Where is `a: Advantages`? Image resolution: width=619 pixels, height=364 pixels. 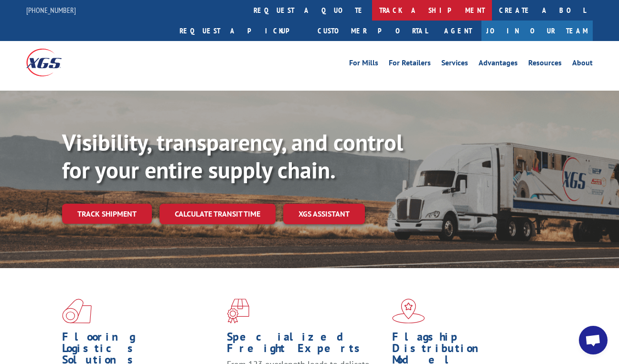
a: Advantages is located at coordinates (498, 65).